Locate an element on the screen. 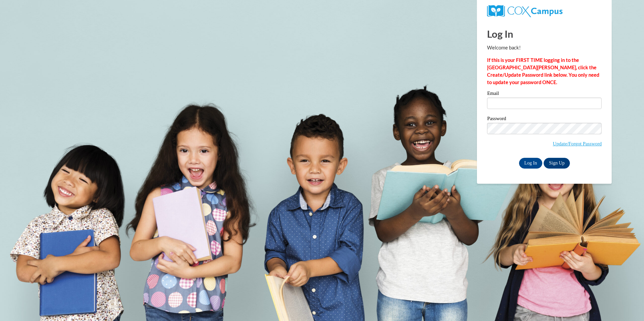 The height and width of the screenshot is (321, 644). label: Password is located at coordinates (544, 119).